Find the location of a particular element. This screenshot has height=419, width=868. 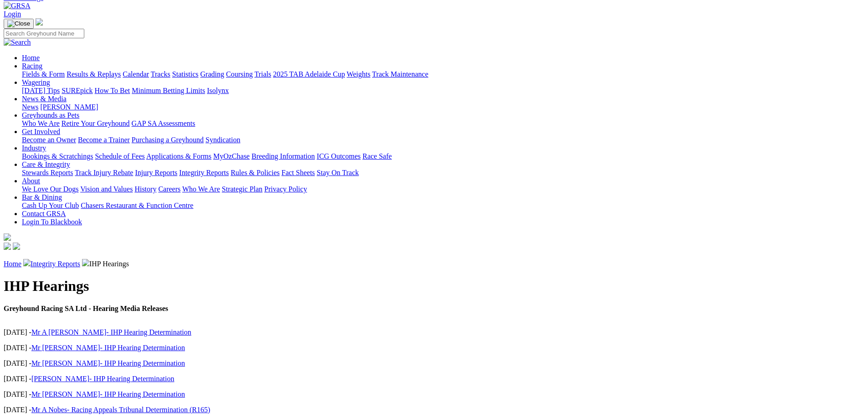

div: Industry is located at coordinates (443, 157).